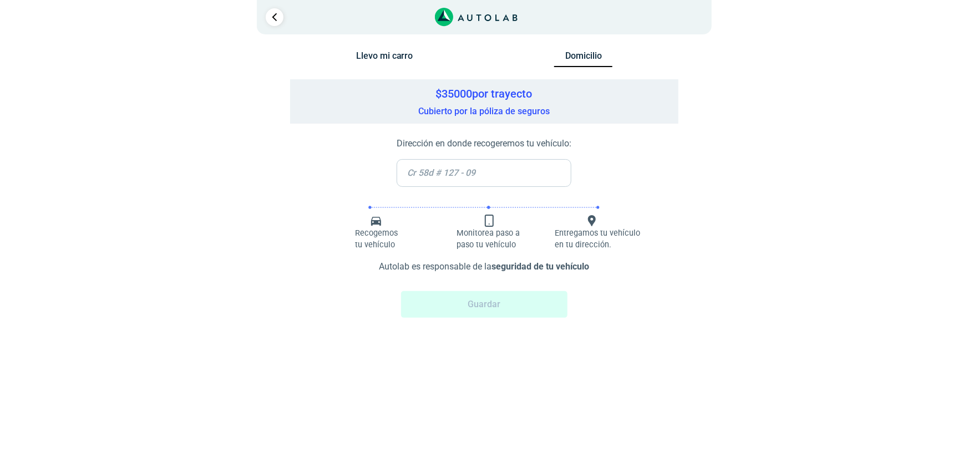 The height and width of the screenshot is (463, 968). Describe the element at coordinates (599, 239) in the screenshot. I see `p: Entregamos tu vehículo en tu dirección.` at that location.